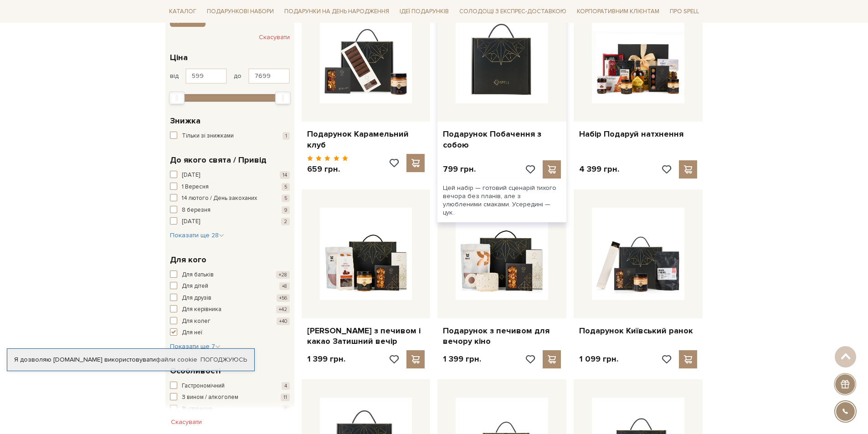 The width and height of the screenshot is (868, 434). What do you see at coordinates (229, 310) in the screenshot?
I see `button: Для керівника +42` at bounding box center [229, 310].